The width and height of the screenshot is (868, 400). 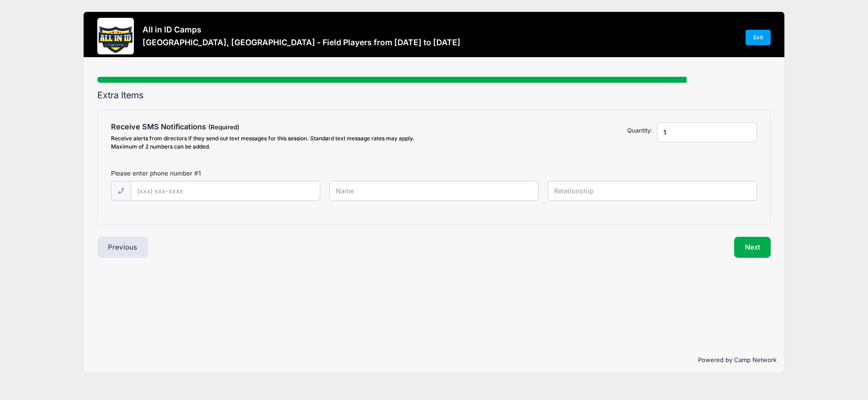 I want to click on div: Receive alerts from directors if they send out text messages for this session. Standard text mess..., so click(x=270, y=143).